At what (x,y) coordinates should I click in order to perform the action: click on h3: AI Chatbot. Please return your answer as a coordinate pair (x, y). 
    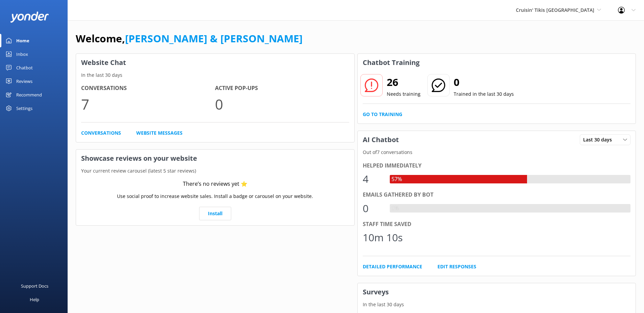
    Looking at the image, I should click on (381, 140).